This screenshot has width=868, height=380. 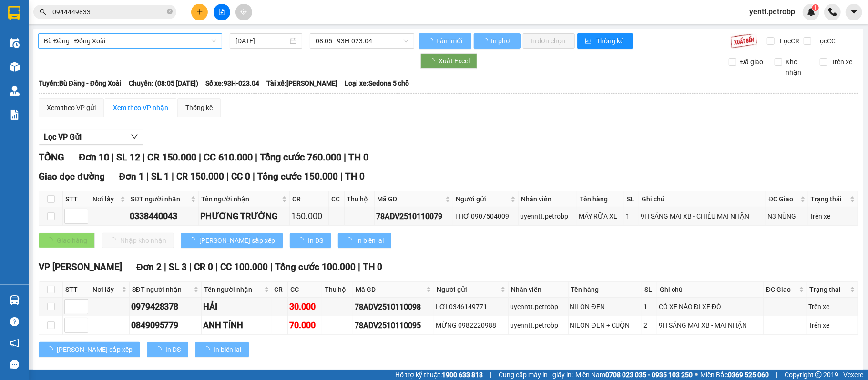 I want to click on span: down, so click(x=135, y=136).